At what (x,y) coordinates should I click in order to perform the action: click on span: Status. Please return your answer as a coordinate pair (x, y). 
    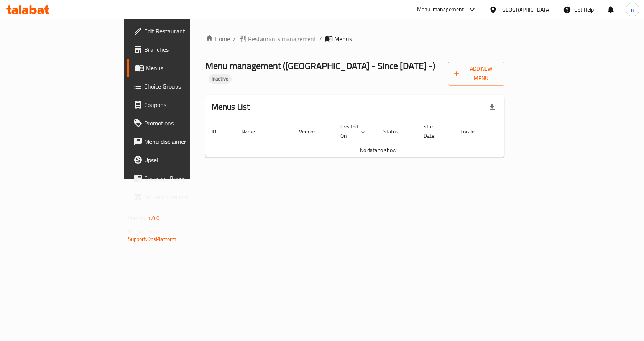
    Looking at the image, I should click on (396, 132).